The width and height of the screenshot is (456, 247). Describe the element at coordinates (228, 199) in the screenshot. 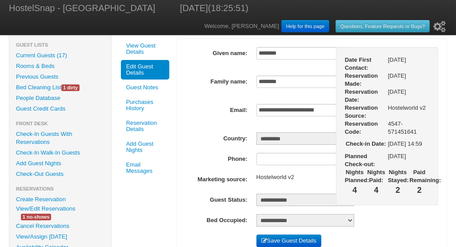

I see `b: Guest Status:` at that location.